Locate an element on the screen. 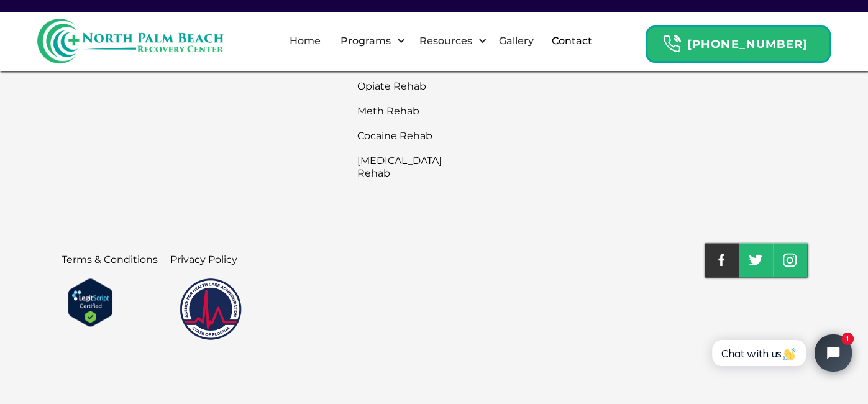  a: Opiate Rehab is located at coordinates (410, 86).